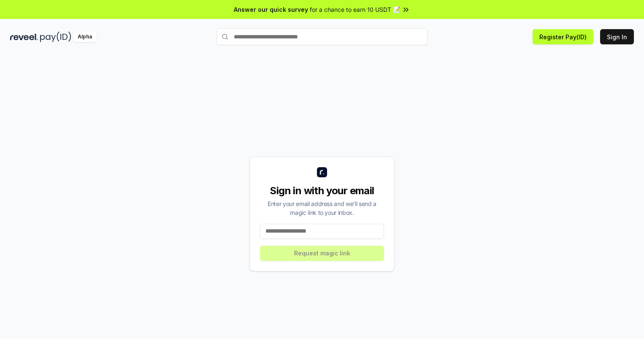 The image size is (644, 339). I want to click on span: for a chance to earn 10 USDT 📝, so click(355, 9).